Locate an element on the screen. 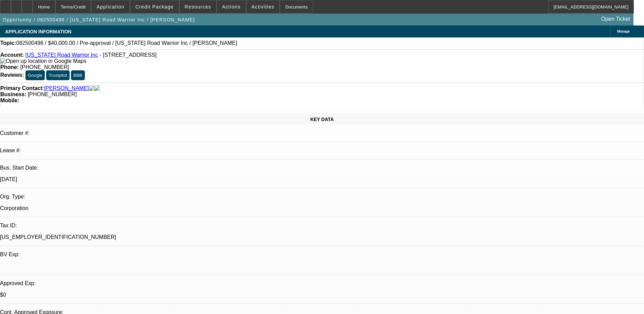 This screenshot has width=644, height=314. strong: Primary Contact: is located at coordinates (22, 88).